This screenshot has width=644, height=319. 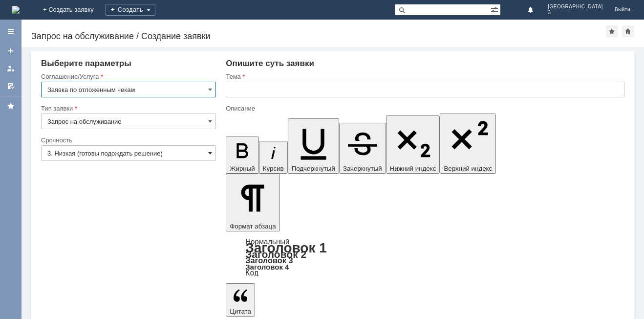 What do you see at coordinates (10, 69) in the screenshot?
I see `a: Мои заявки` at bounding box center [10, 69].